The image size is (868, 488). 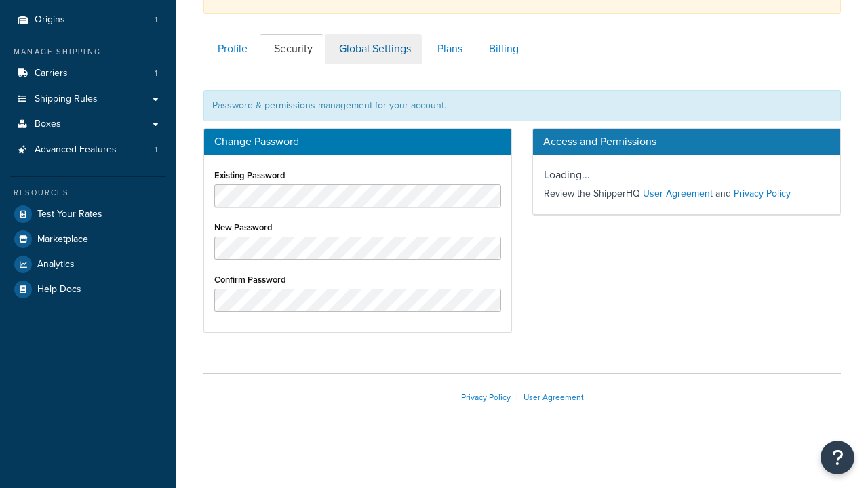 I want to click on div: Resources, so click(x=88, y=193).